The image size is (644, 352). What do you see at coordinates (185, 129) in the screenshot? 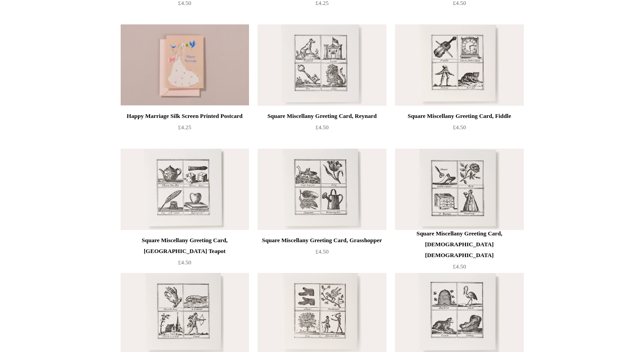
I see `a: Happy Marriage Silk Screen Printed Postcard £4.25` at bounding box center [185, 129].